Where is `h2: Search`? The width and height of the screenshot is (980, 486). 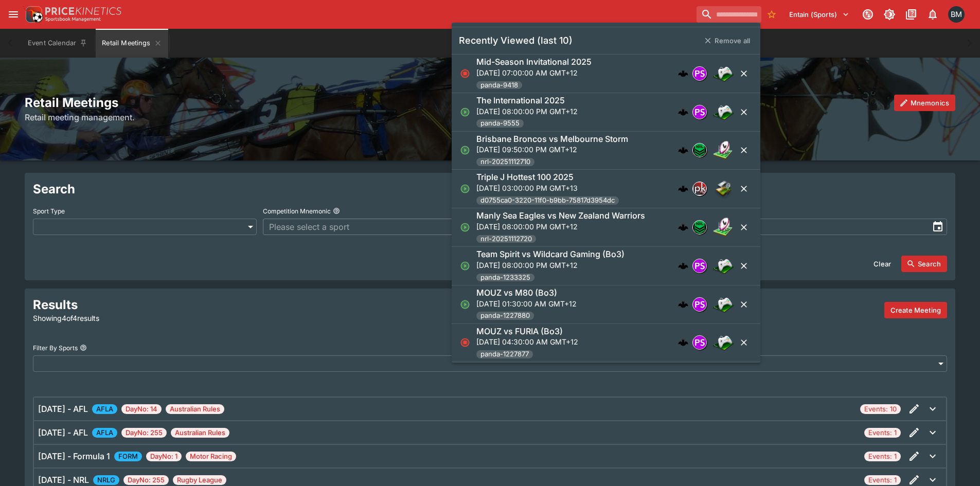 h2: Search is located at coordinates (490, 189).